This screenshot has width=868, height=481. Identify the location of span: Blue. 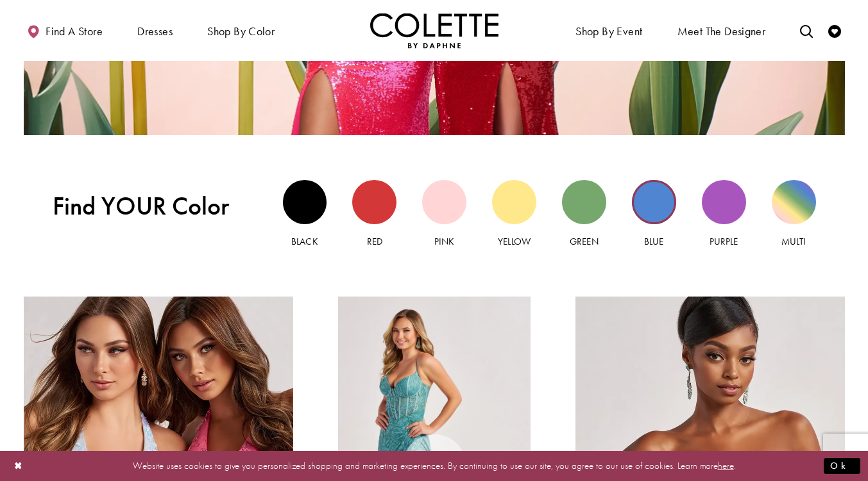
(654, 242).